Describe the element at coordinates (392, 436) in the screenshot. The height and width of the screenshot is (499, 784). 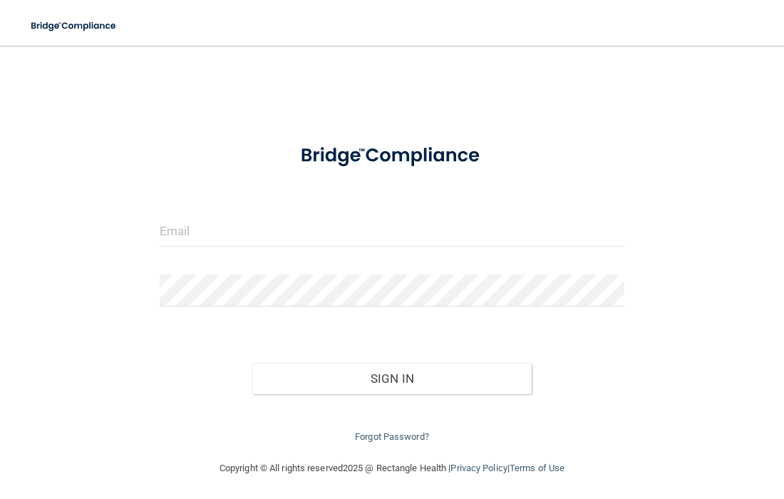
I see `a: Forgot Password?` at that location.